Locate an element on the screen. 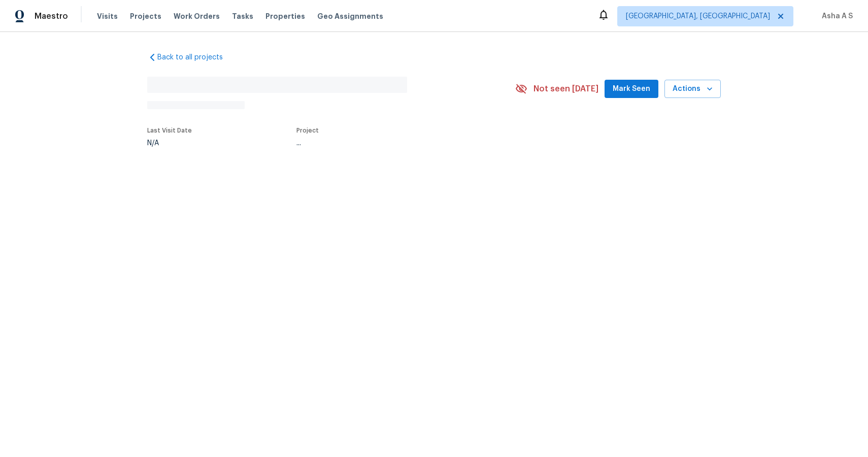  span: Work Orders is located at coordinates (197, 16).